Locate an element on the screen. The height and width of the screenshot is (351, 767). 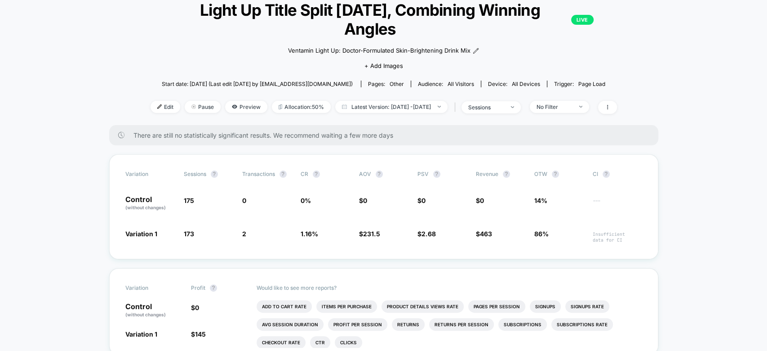
span: Transactions is located at coordinates (258, 173).